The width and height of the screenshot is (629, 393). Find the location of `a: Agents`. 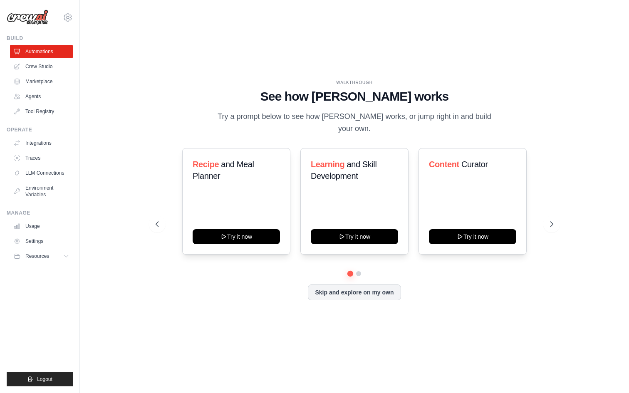

a: Agents is located at coordinates (41, 97).